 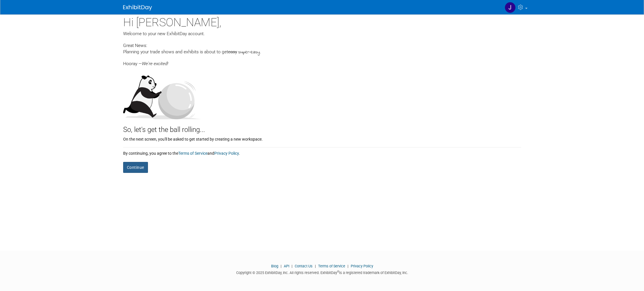 I want to click on span: super-easy, so click(x=249, y=52).